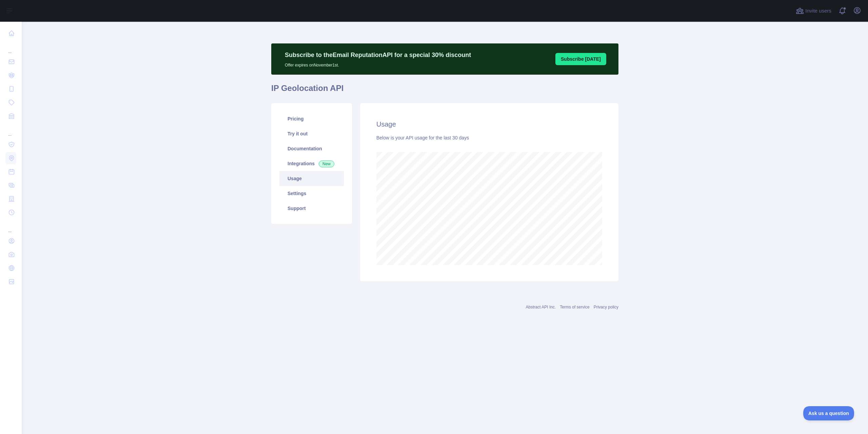  I want to click on a: Pricing, so click(312, 118).